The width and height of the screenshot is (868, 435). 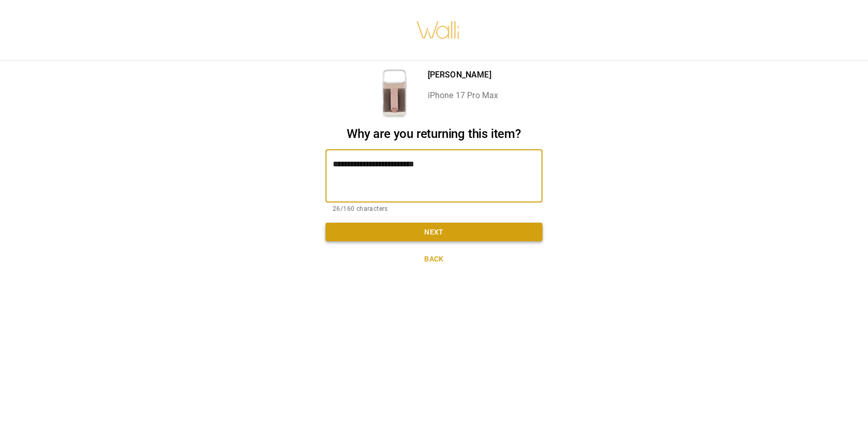 I want to click on p: 26/160 characters, so click(x=434, y=210).